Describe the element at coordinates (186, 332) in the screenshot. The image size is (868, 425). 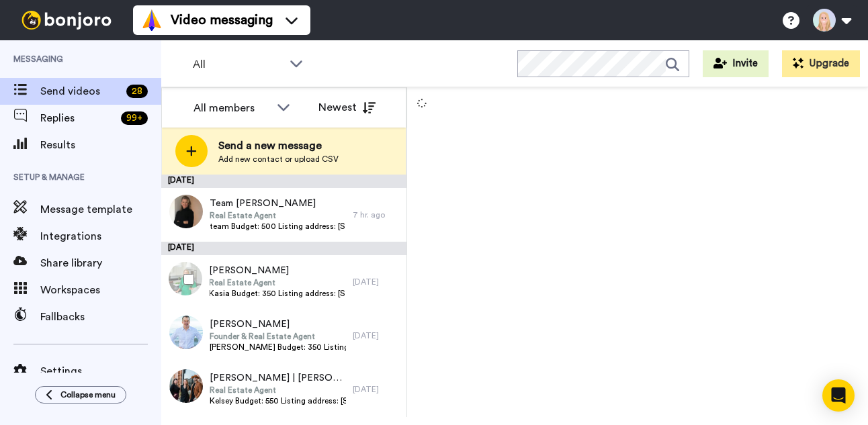
I see `img: 479e5166-5c09-4b63-a35c-576591aeef30.jpg` at that location.